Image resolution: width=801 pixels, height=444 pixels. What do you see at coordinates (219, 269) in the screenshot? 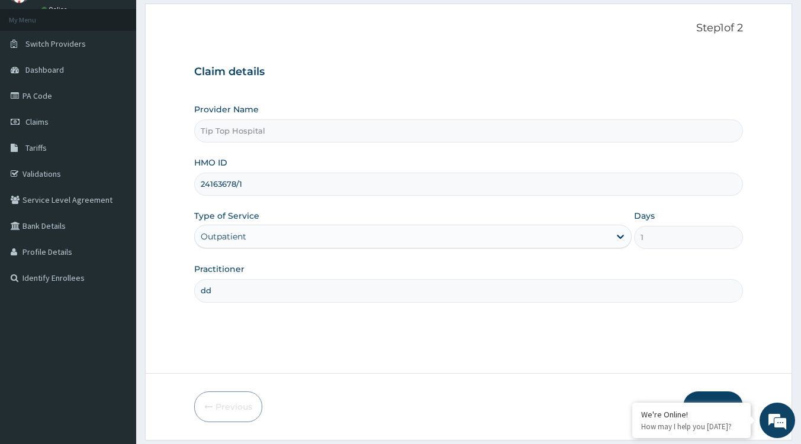
I see `label: Practitioner` at bounding box center [219, 269].